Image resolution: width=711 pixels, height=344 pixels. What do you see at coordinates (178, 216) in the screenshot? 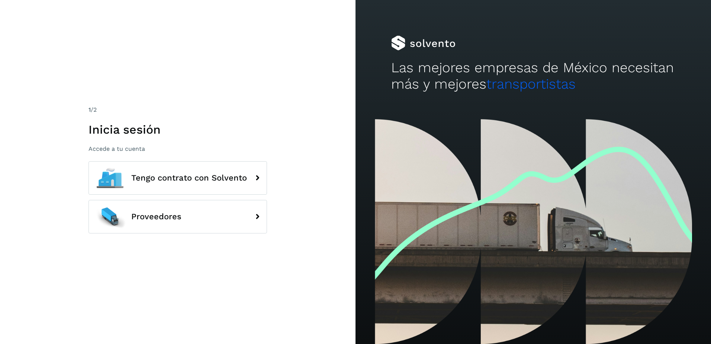
I see `button: Proveedores` at bounding box center [178, 216].